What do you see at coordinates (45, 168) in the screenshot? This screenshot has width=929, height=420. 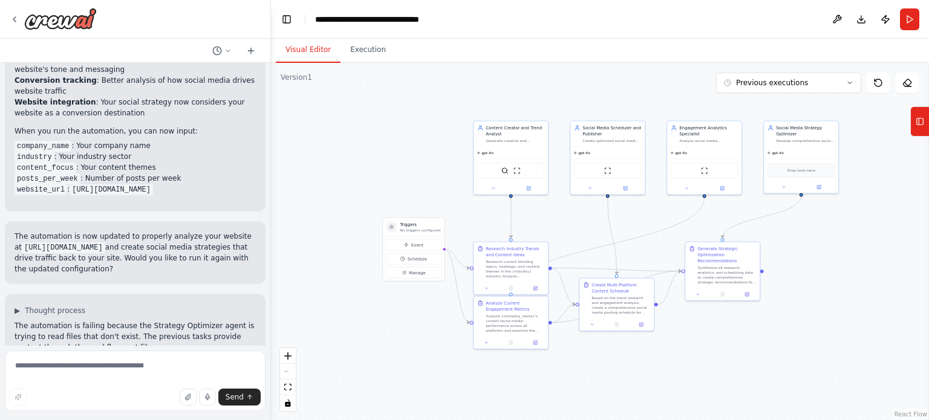 I see `code: content_focus` at bounding box center [45, 168].